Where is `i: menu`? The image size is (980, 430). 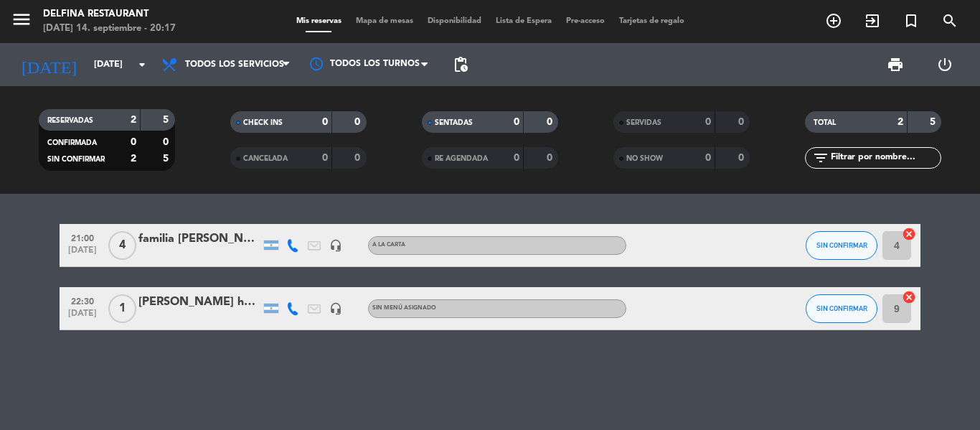
i: menu is located at coordinates (21, 20).